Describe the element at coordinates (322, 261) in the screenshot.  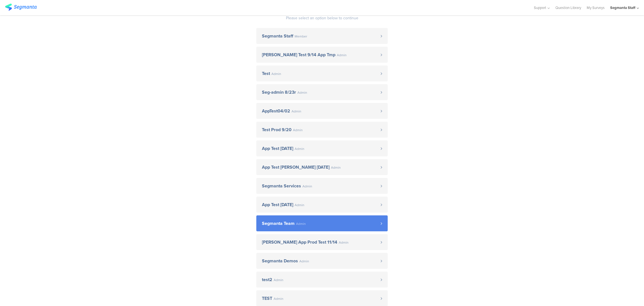
I see `a: Segmanta Demos Admin` at that location.